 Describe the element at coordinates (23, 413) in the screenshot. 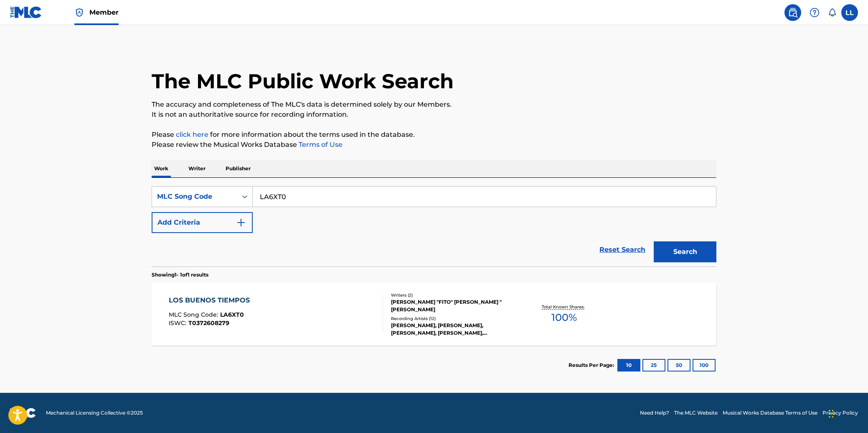

I see `img: logo` at that location.